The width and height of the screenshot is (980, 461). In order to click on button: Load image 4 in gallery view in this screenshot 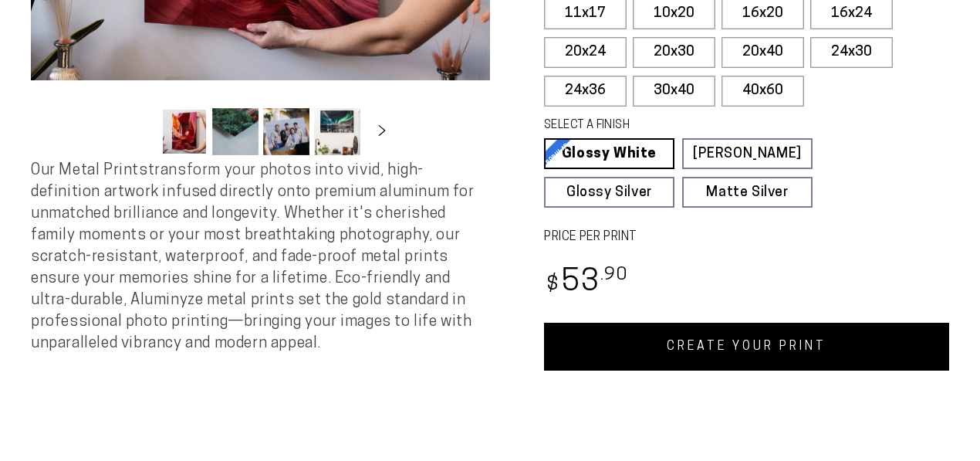, I will do `click(338, 131)`.